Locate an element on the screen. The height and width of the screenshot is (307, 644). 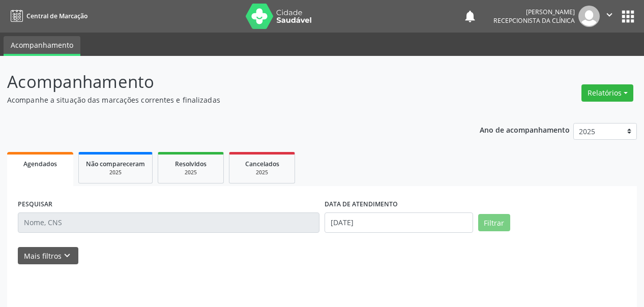
p: Acompanhe a situação das marcações correntes e finalizadas is located at coordinates (227, 100).